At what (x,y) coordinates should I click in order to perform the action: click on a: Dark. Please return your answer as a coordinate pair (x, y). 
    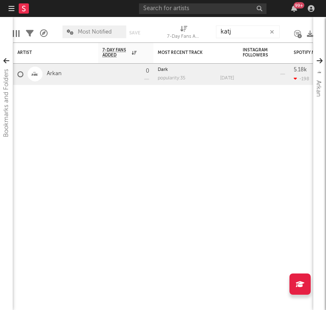
    Looking at the image, I should click on (163, 70).